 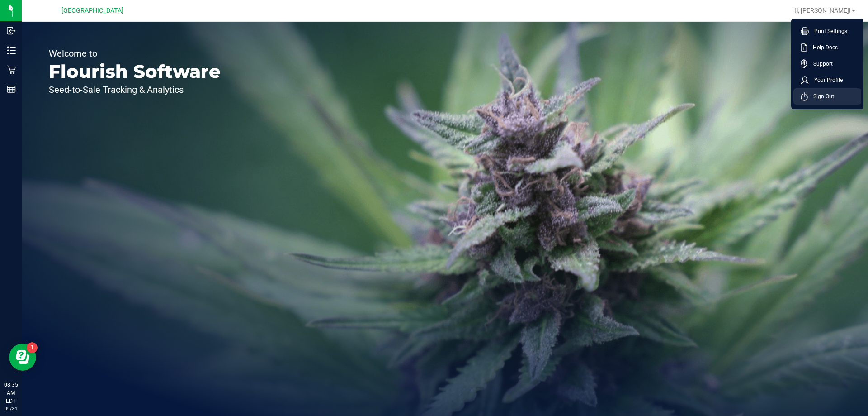 I want to click on p: Seed-to-Sale Tracking & Analytics, so click(x=135, y=89).